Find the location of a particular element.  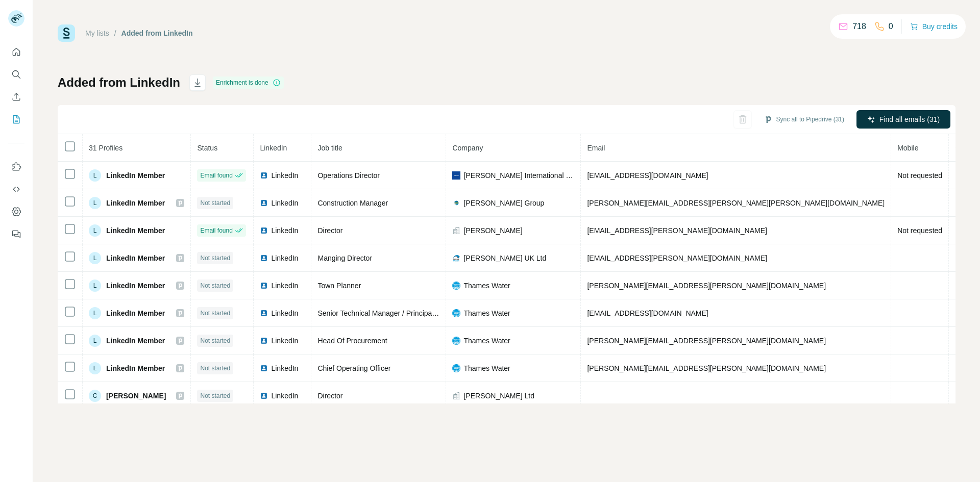

span: Chief Operating Officer is located at coordinates (353, 368).